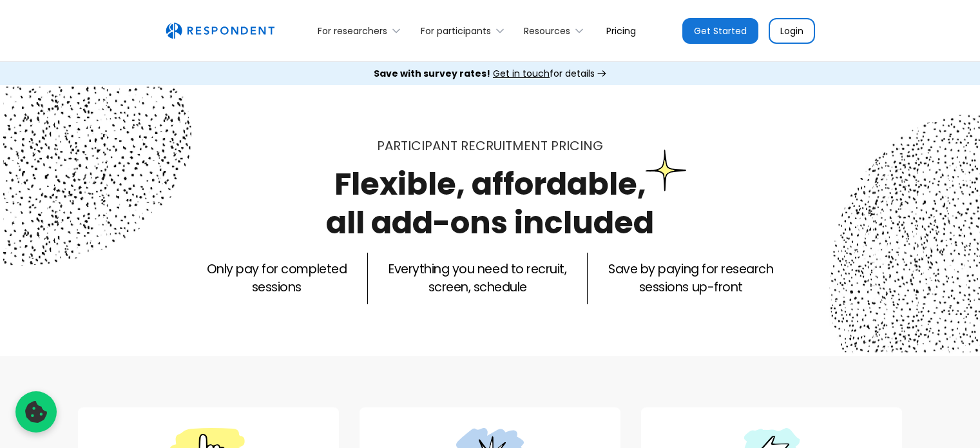 The width and height of the screenshot is (980, 448). Describe the element at coordinates (720, 31) in the screenshot. I see `a: Get Started` at that location.